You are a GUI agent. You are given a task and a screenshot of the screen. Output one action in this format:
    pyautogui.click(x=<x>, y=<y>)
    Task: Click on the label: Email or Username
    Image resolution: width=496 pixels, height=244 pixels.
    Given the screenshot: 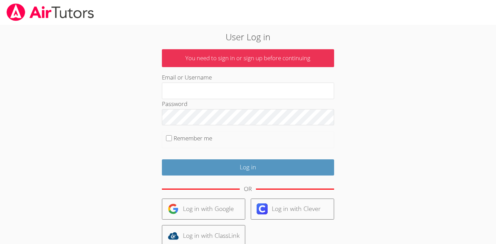 What is the action you would take?
    pyautogui.click(x=187, y=77)
    